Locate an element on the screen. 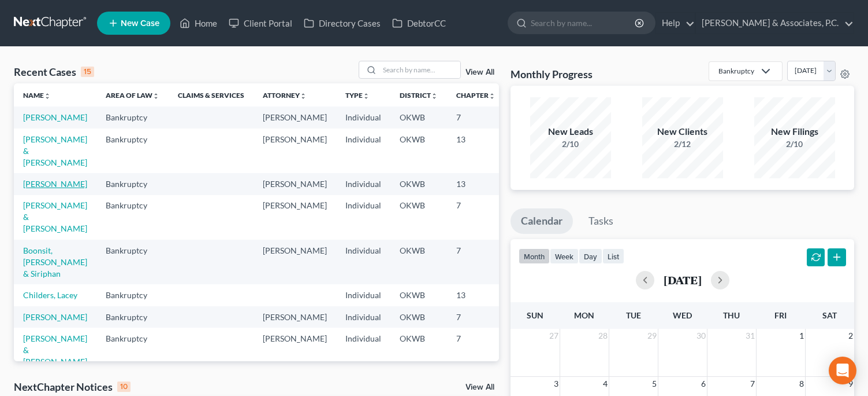 This screenshot has width=868, height=396. span: 2 is located at coordinates (851, 336).